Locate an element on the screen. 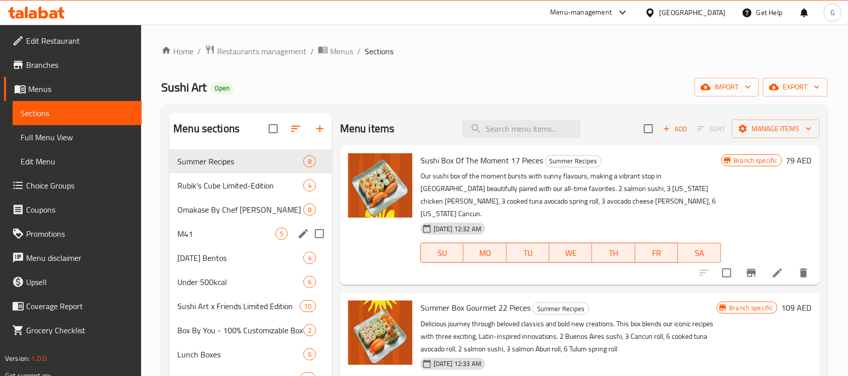 This screenshot has height=376, width=848. div: M415edit is located at coordinates (251, 234).